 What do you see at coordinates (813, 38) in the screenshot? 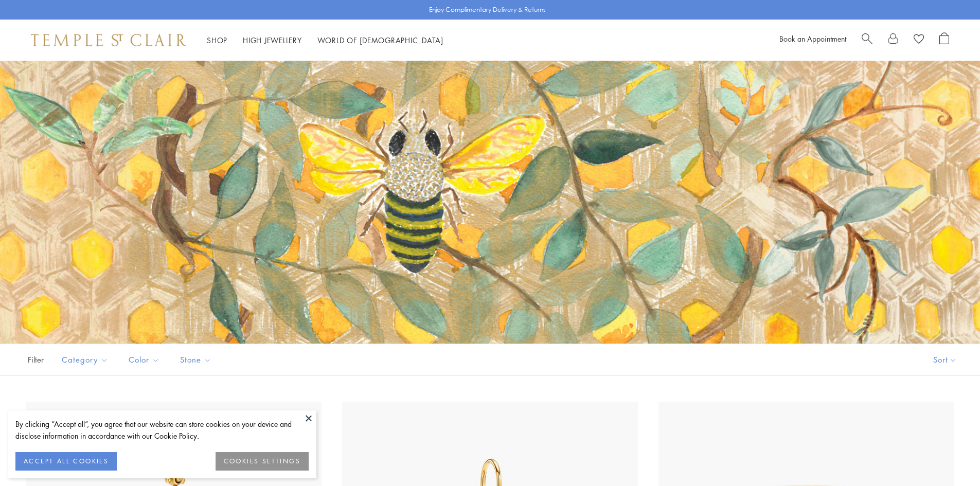
I see `a: Book an Appointment` at bounding box center [813, 38].